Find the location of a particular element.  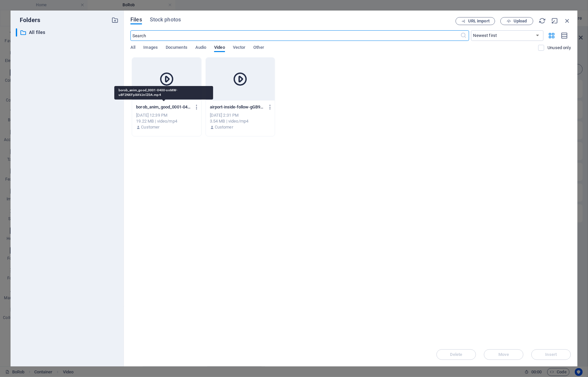

input: Search is located at coordinates (295, 36).